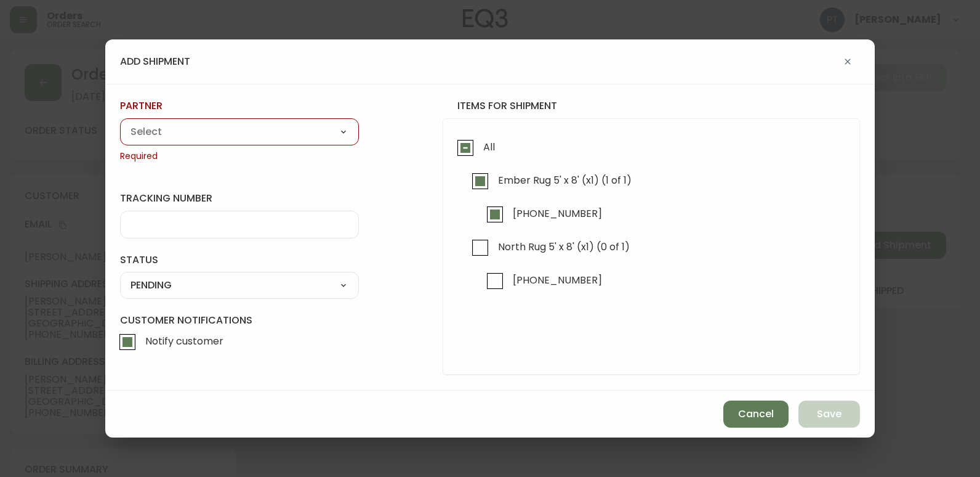 The height and width of the screenshot is (477, 980). I want to click on span: All, so click(489, 147).